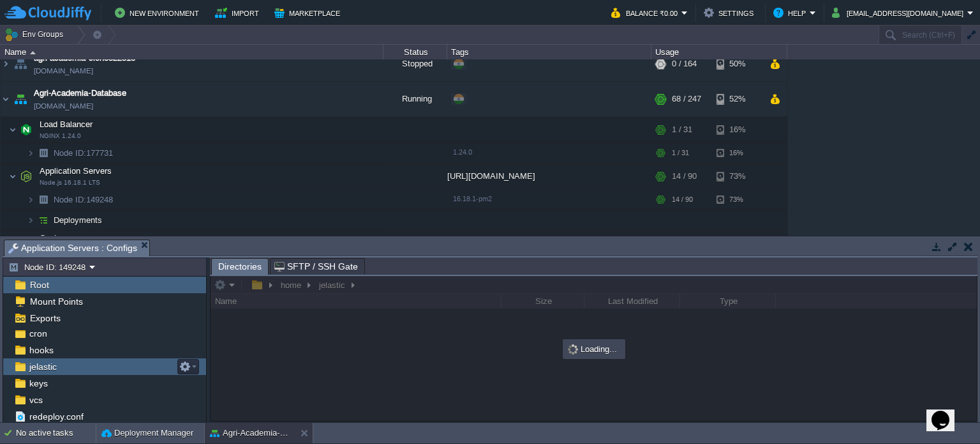  What do you see at coordinates (737, 99) in the screenshot?
I see `div: 52%` at bounding box center [737, 99].